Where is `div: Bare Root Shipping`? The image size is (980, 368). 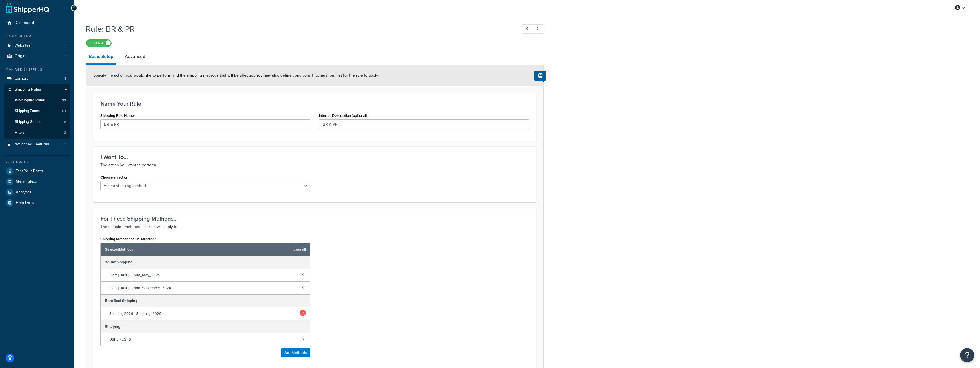 div: Bare Root Shipping is located at coordinates (206, 301).